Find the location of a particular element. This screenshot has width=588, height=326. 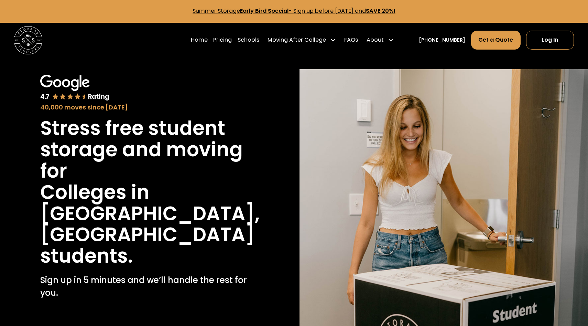

a: Schools is located at coordinates (248, 40).